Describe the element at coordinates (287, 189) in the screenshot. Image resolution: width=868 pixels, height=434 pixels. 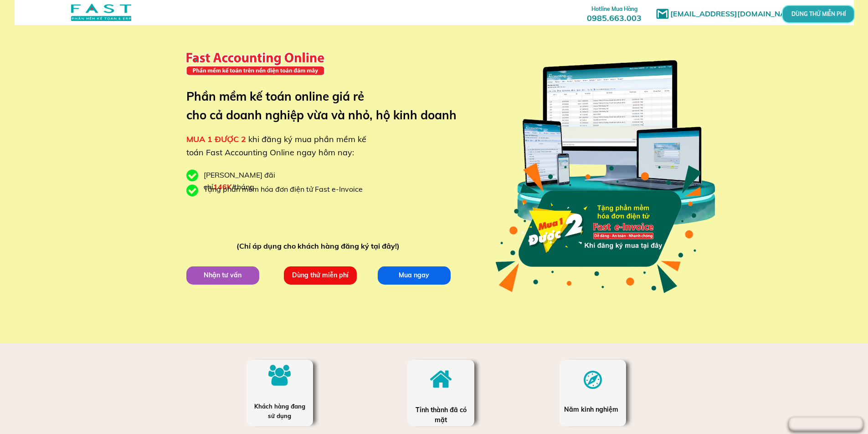
I see `div: Tặng phần mềm hóa đơn điện tử Fast e-Invoice` at that location.